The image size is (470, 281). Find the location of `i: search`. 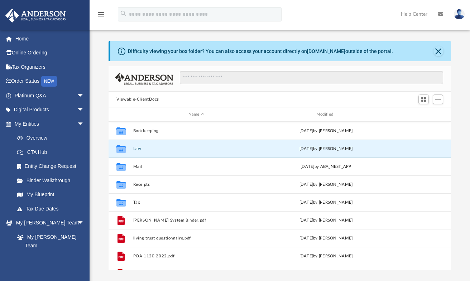

i: search is located at coordinates (124, 14).